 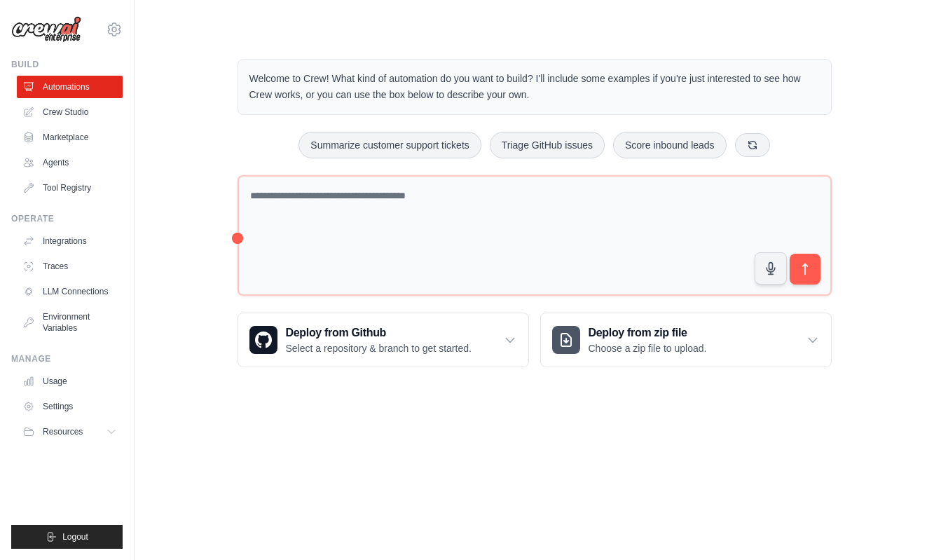 I want to click on img: Logo, so click(x=46, y=30).